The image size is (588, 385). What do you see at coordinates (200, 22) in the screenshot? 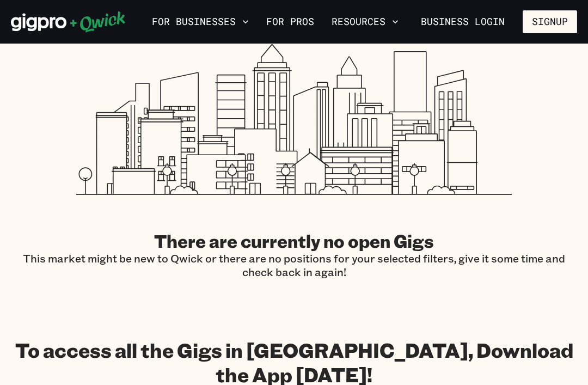
I see `button: For Businesses` at bounding box center [200, 22].